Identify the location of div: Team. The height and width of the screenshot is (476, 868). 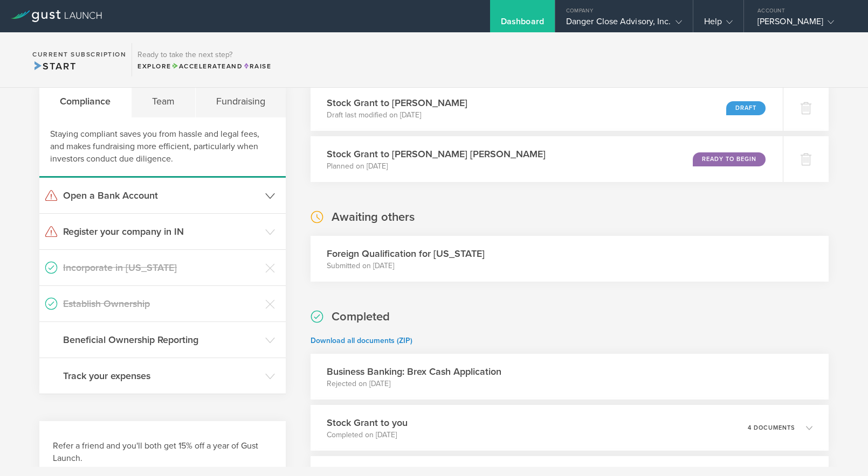
(163, 101).